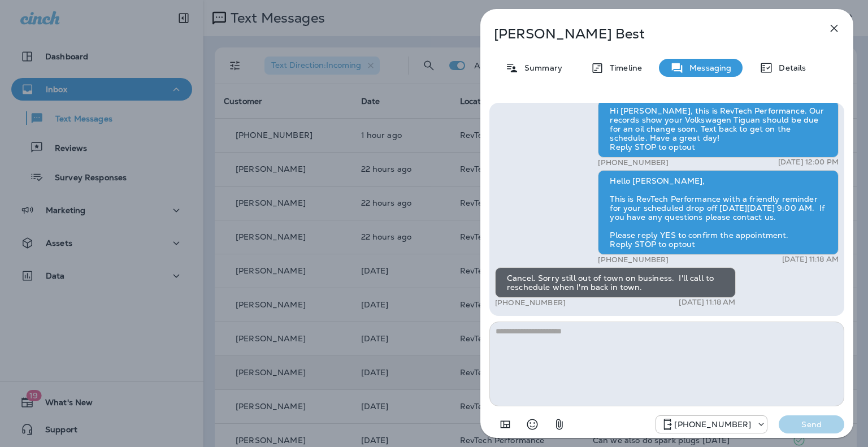 The height and width of the screenshot is (447, 868). Describe the element at coordinates (623, 68) in the screenshot. I see `p: Timeline` at that location.